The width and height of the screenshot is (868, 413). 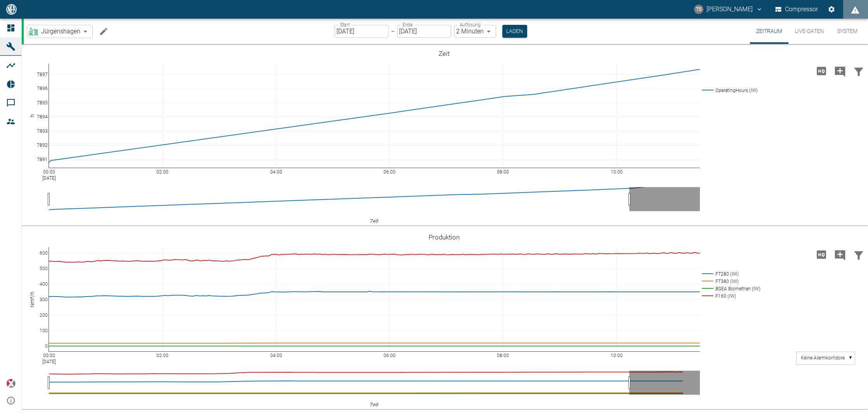 I want to click on img: logo, so click(x=12, y=9).